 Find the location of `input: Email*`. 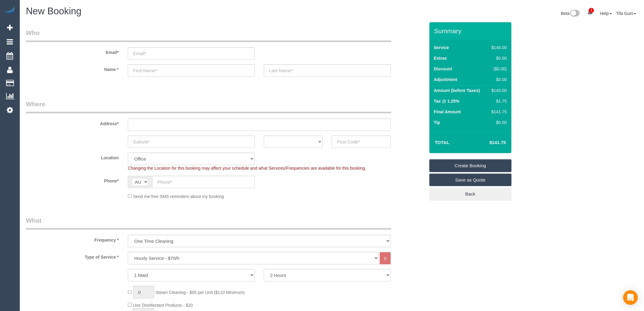

input: Email* is located at coordinates (191, 53).